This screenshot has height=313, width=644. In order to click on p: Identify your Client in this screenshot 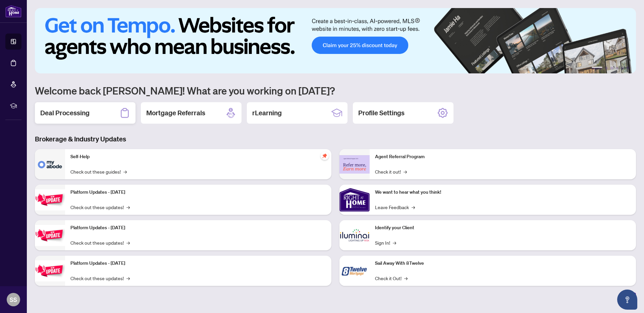, I will do `click(503, 228)`.